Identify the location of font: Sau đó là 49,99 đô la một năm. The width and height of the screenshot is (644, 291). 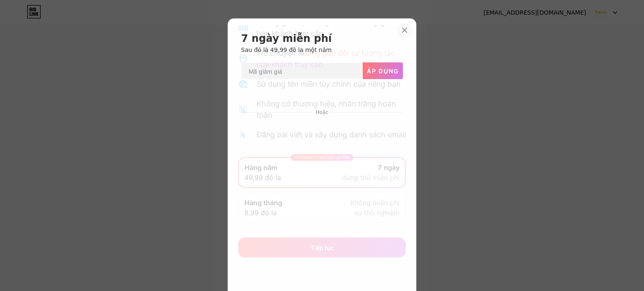
(286, 50).